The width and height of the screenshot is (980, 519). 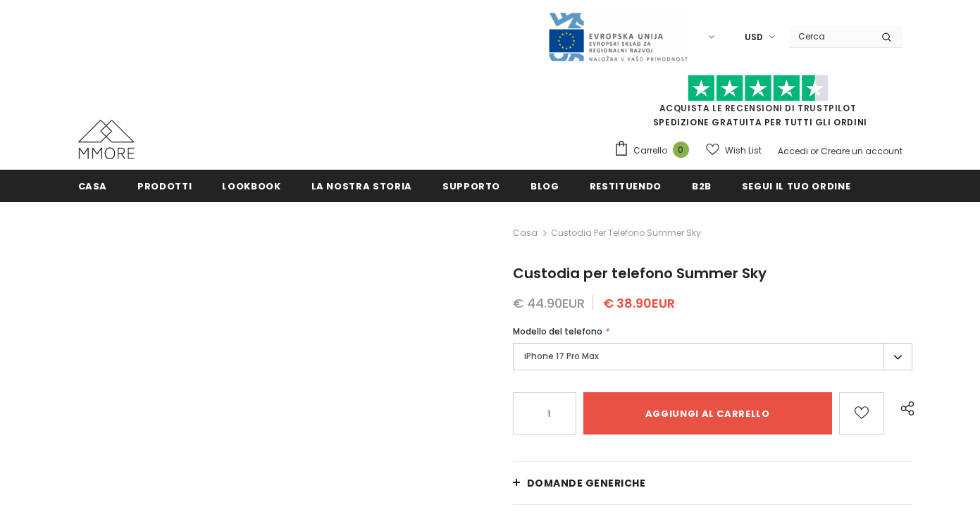 What do you see at coordinates (618, 36) in the screenshot?
I see `img: Javni Razpis` at bounding box center [618, 36].